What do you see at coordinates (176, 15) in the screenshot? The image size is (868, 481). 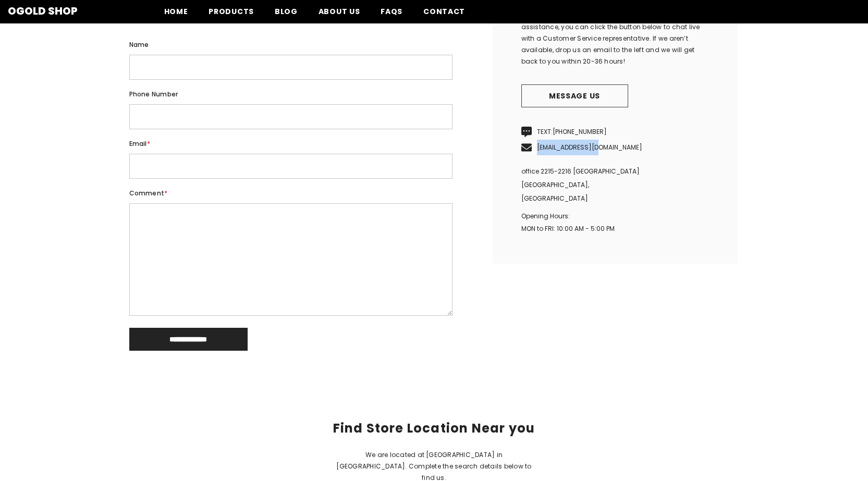 I see `a: Home` at bounding box center [176, 15].